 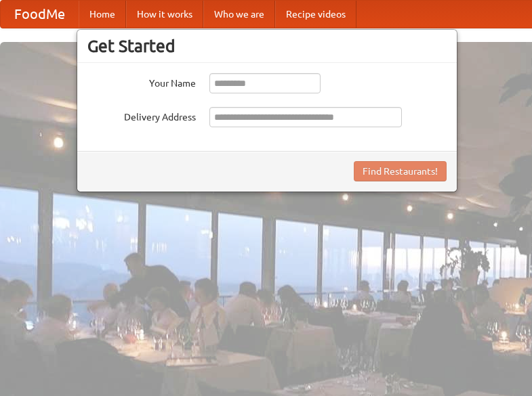 I want to click on button: Find Restaurants!, so click(x=400, y=171).